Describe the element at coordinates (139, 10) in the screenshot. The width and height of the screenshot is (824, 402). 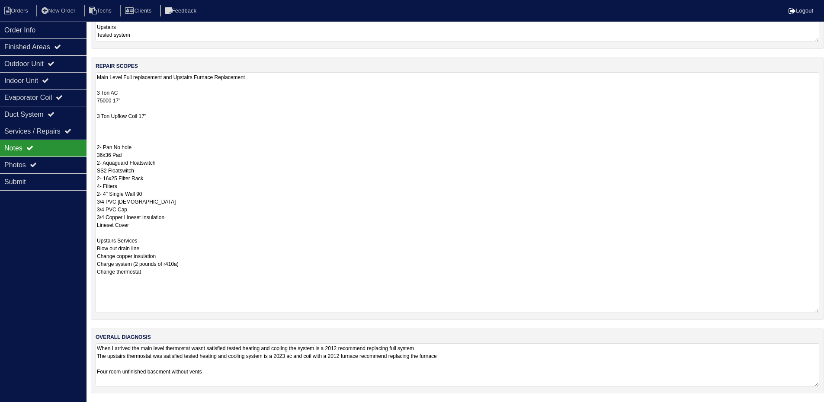
I see `a: Clients` at that location.